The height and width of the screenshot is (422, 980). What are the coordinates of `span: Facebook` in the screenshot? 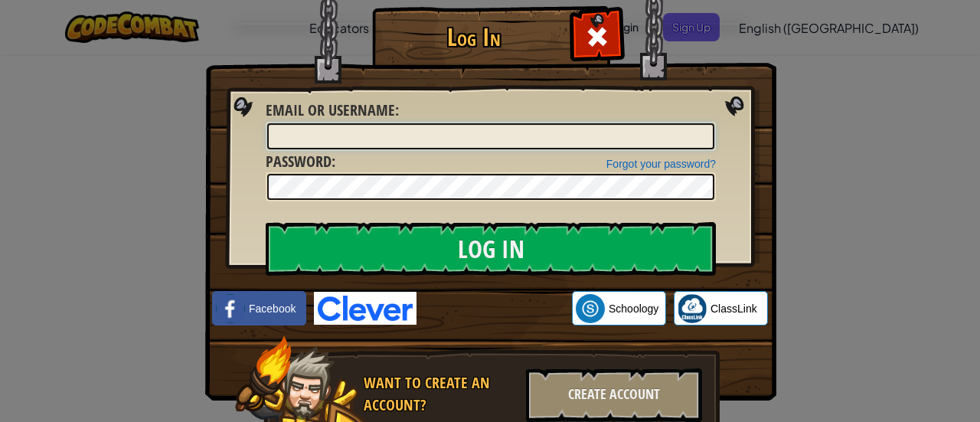 It's located at (271, 309).